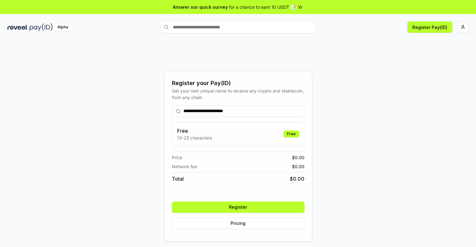 This screenshot has width=476, height=247. Describe the element at coordinates (200, 7) in the screenshot. I see `span: Answer our quick survey` at that location.